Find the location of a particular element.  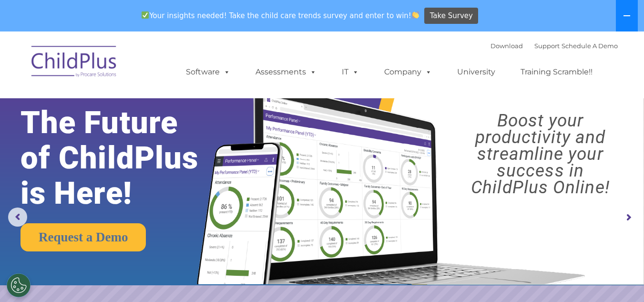

a: University is located at coordinates (476, 72).